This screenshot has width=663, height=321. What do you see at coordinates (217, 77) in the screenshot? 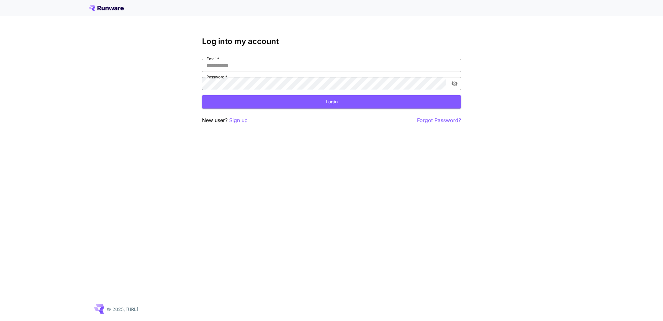
I see `label: Password` at bounding box center [217, 77].